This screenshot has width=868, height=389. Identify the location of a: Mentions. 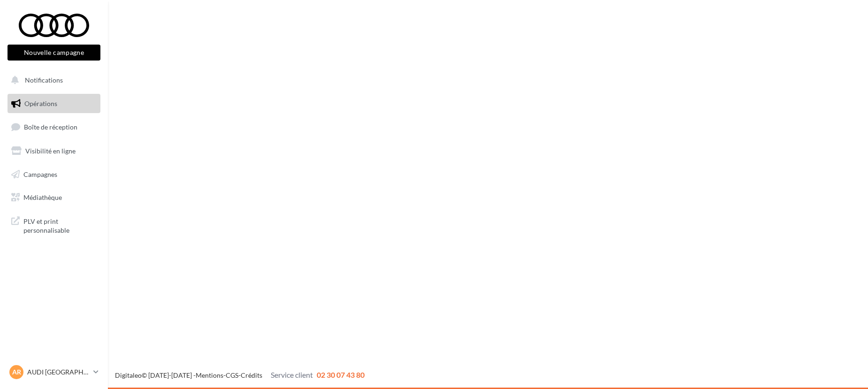
(209, 375).